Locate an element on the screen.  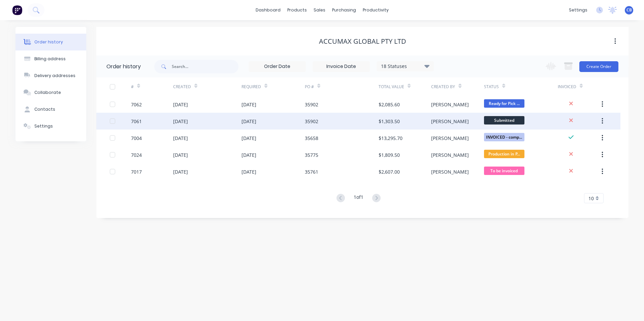
div: Settings is located at coordinates (44, 126).